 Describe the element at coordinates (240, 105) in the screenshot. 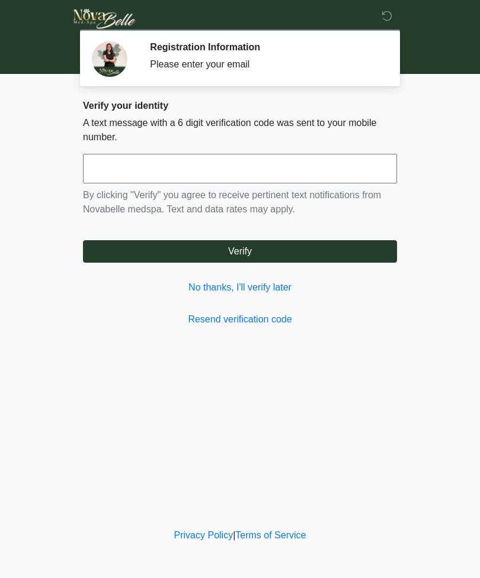

I see `h2: Verify your identity` at that location.